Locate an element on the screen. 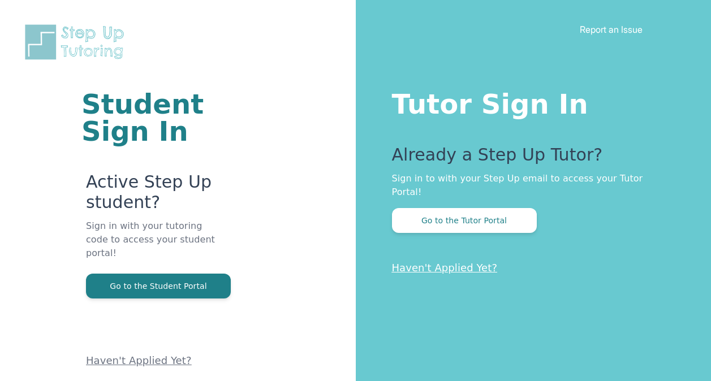 This screenshot has width=711, height=381. img: Step Up Tutoring horizontal logo is located at coordinates (77, 42).